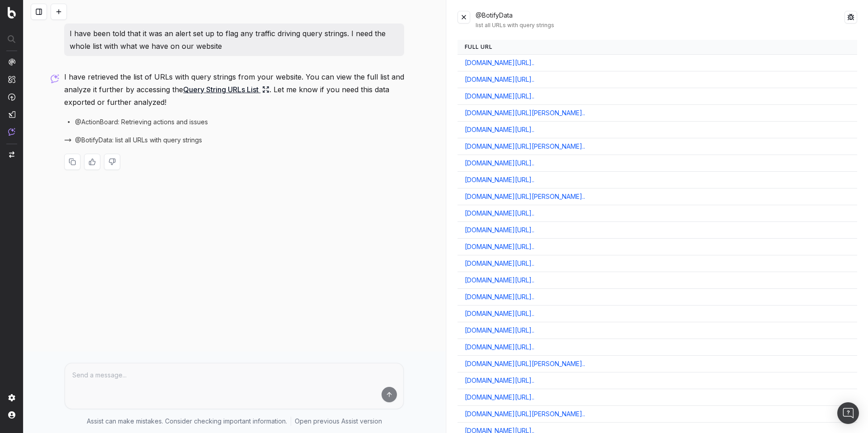 This screenshot has width=868, height=433. I want to click on button: @BotifyData: list all URLs with query strings, so click(138, 140).